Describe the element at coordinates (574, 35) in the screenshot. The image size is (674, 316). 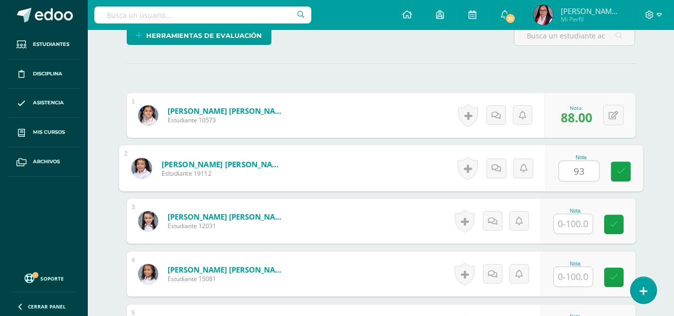
I see `input: Busca un estudiante aquí...` at that location.